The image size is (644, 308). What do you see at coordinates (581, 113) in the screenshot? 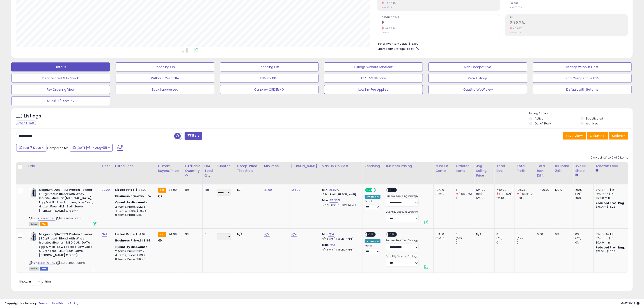
I see `p: Listing States:` at bounding box center [581, 113].